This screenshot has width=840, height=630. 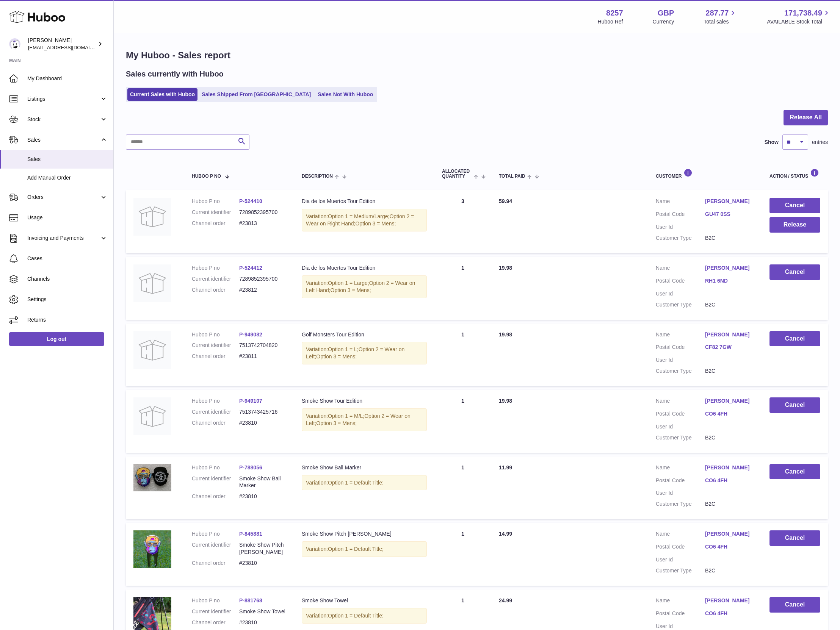 I want to click on div: Golf Monsters Tour Edition, so click(x=365, y=335).